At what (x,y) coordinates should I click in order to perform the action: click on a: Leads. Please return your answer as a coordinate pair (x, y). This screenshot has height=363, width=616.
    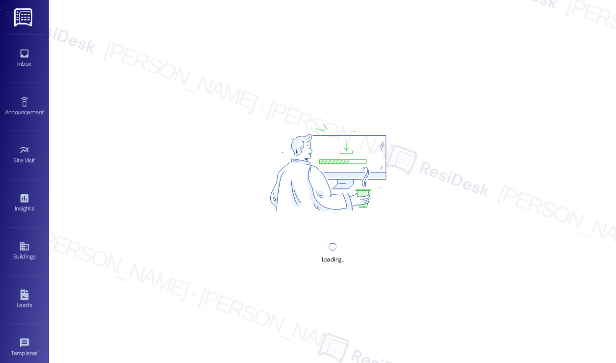
    Looking at the image, I should click on (24, 299).